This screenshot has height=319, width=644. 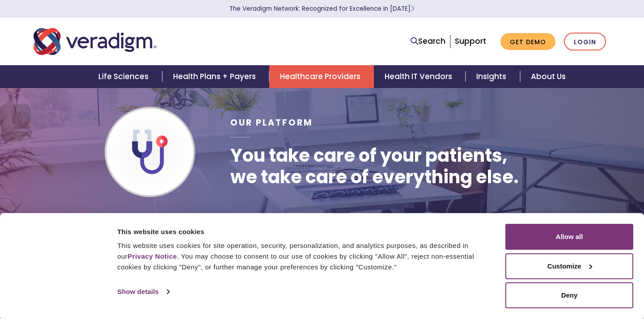 What do you see at coordinates (152, 257) in the screenshot?
I see `a: Privacy Notice` at bounding box center [152, 257].